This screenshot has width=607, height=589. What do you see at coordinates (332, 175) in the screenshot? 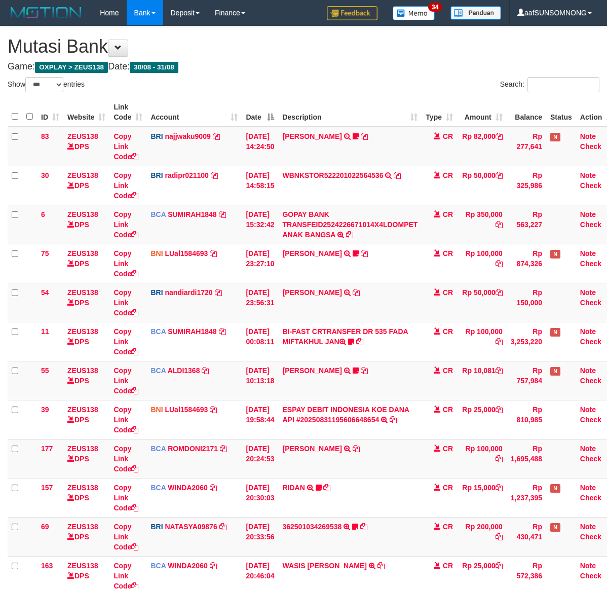
I see `a: WBNKSTOR522201022564536` at bounding box center [332, 175].